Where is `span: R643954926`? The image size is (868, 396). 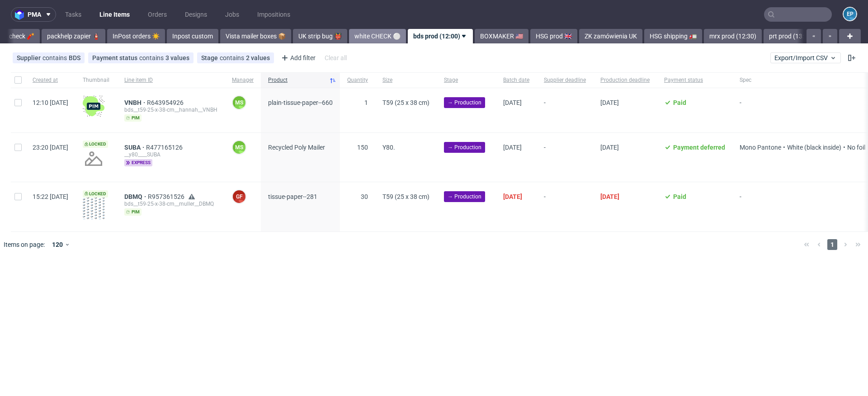 span: R643954926 is located at coordinates (166, 103).